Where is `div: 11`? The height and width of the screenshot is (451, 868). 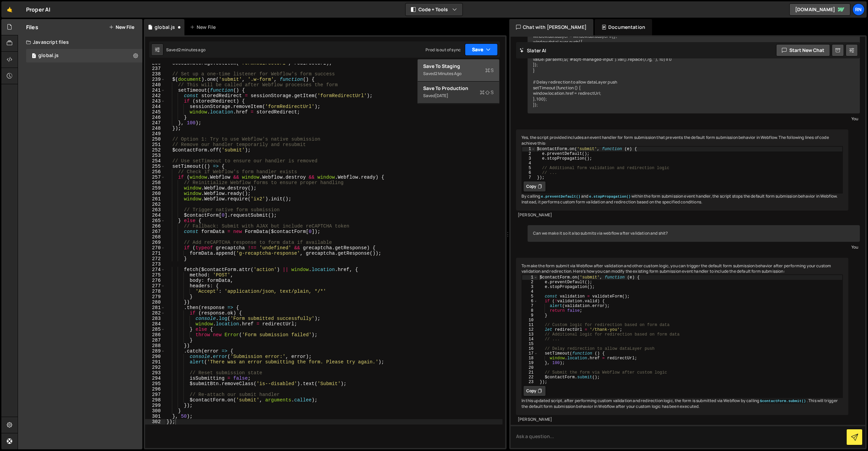
div: 11 is located at coordinates (530, 325).